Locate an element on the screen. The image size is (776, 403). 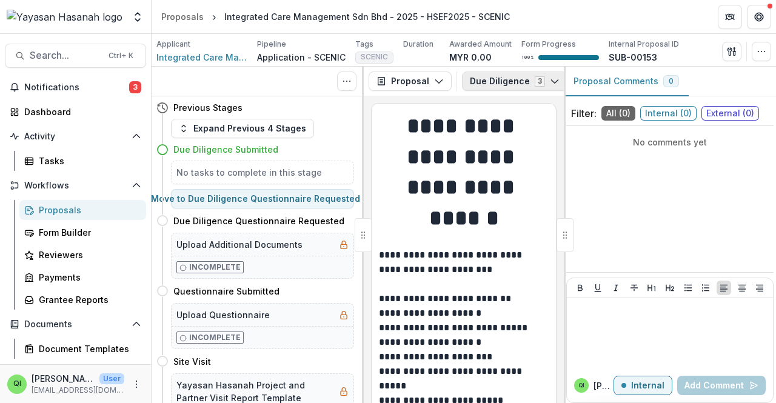
p: Applicant is located at coordinates (173, 44).